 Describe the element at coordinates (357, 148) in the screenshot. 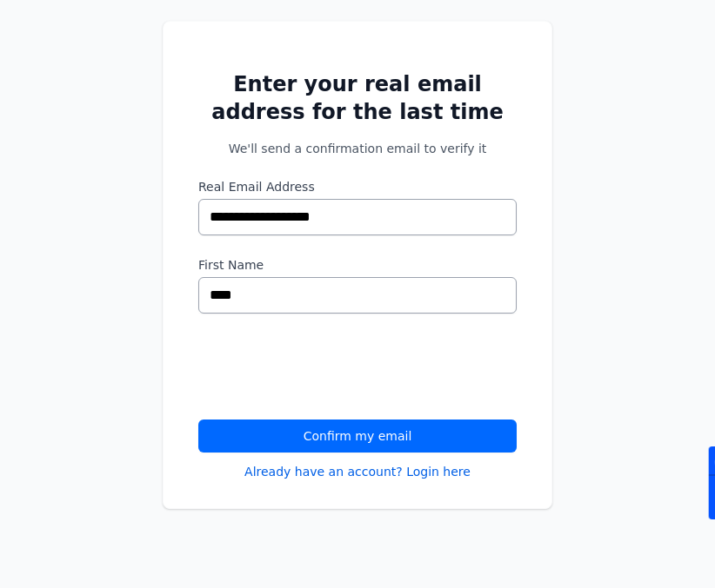

I see `p: We'll send a confirmation email to verify it` at that location.